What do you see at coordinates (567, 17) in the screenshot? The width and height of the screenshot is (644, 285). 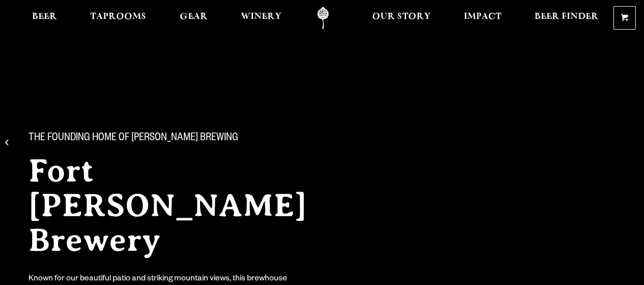 I see `span: Beer Finder` at bounding box center [567, 17].